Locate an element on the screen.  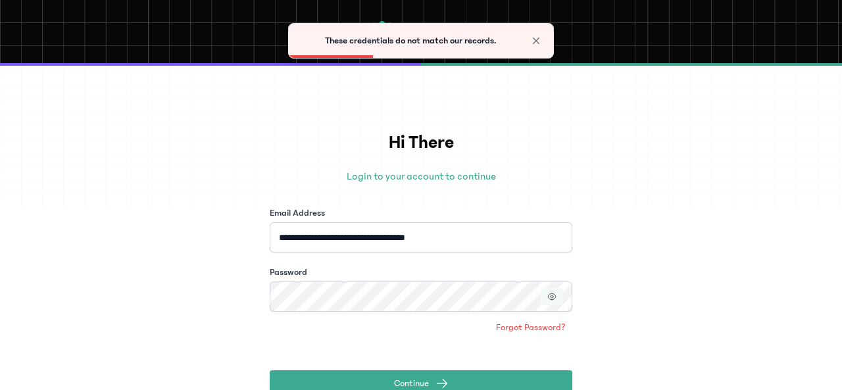
button: Close is located at coordinates (536, 41).